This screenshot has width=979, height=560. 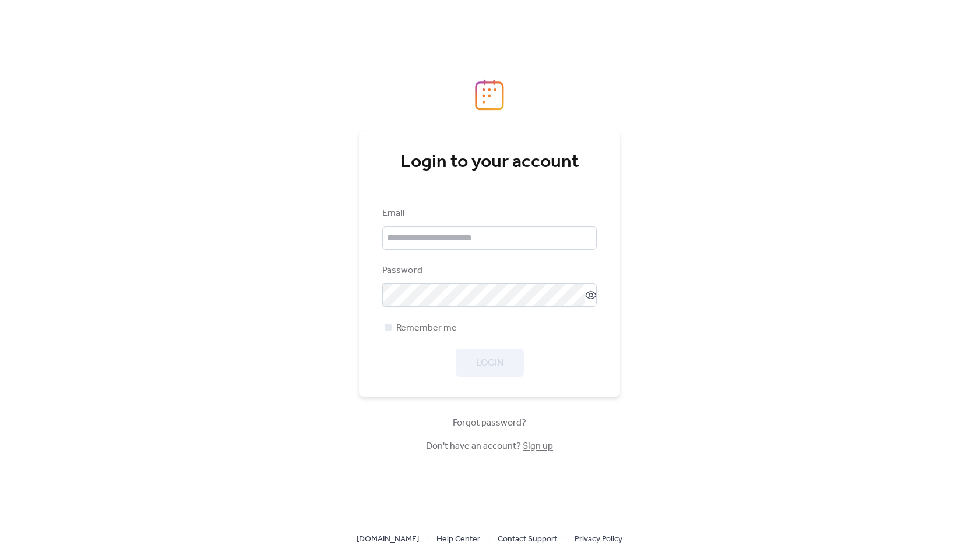 What do you see at coordinates (490, 95) in the screenshot?
I see `img: logo` at bounding box center [490, 95].